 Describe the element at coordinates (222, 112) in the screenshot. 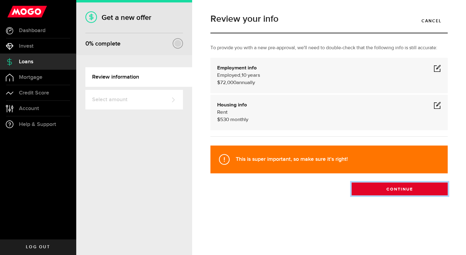

I see `span: Rent` at that location.